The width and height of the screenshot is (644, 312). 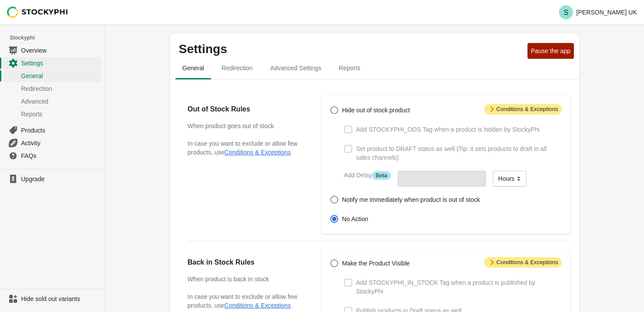 What do you see at coordinates (52, 114) in the screenshot?
I see `a: Reports` at bounding box center [52, 114].